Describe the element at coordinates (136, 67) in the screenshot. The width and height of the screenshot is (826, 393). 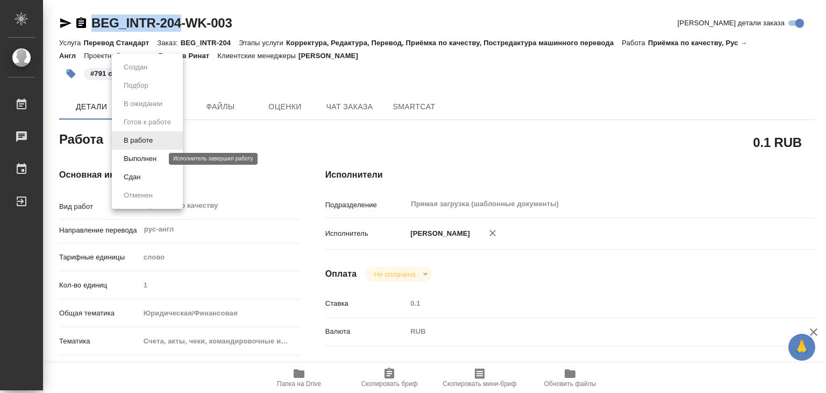
I see `button: Создан` at that location.